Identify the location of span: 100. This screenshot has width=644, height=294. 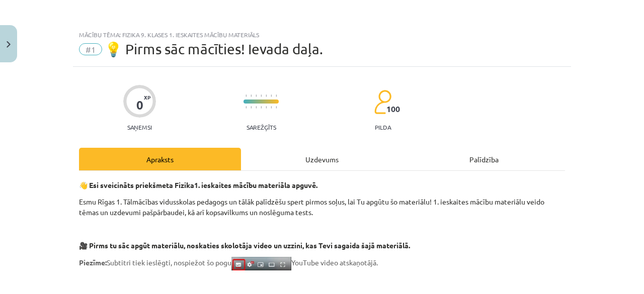
(393, 109).